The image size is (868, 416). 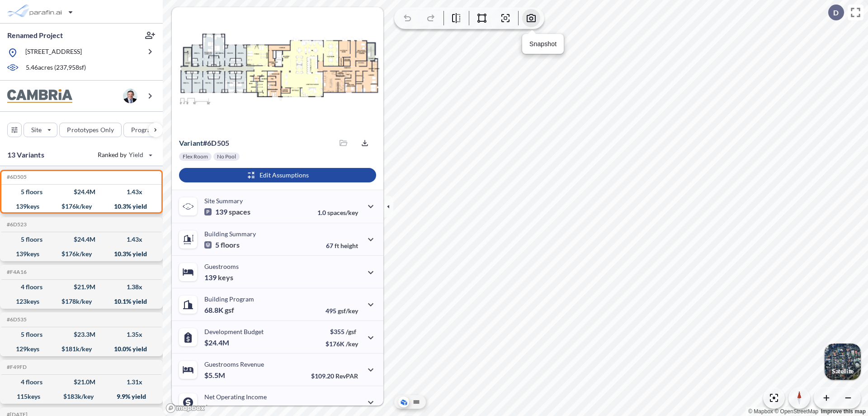 What do you see at coordinates (342, 245) in the screenshot?
I see `p: 67` at bounding box center [342, 245].